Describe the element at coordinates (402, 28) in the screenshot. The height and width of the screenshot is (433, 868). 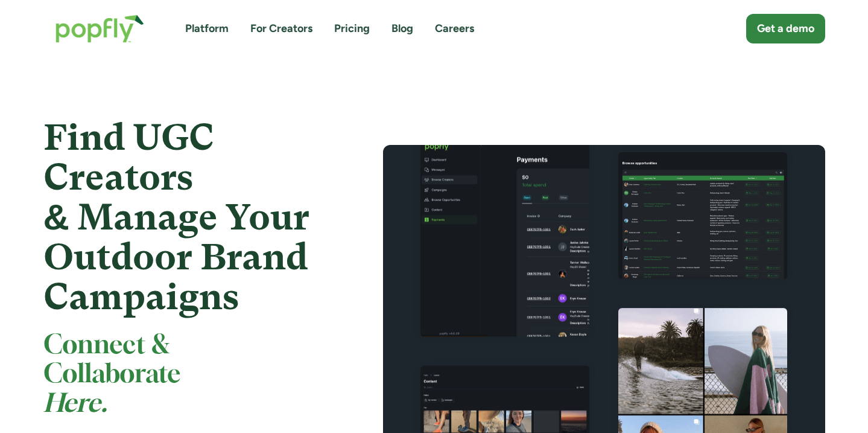
I see `a: Blog` at that location.